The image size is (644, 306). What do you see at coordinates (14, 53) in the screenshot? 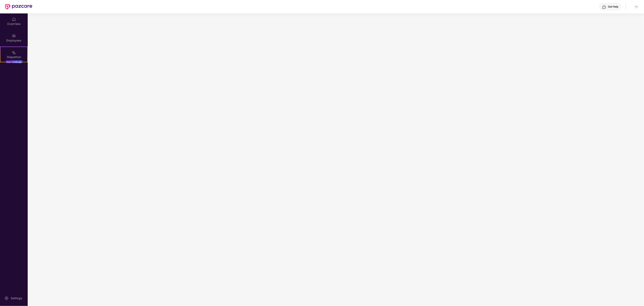
I see `img: svg+xml;base64,PHN2ZyB4bWxucz0iaHR0cDovL3d3dy53My5vcmcvMjAwMC9zdmciIHdpZHRoPSIyMSIgaGVpZ2h0PSIyMC...` at bounding box center [14, 53].